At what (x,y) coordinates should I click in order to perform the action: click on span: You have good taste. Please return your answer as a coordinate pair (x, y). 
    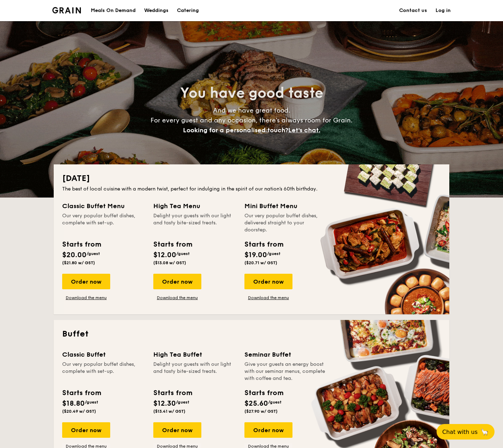
    Looking at the image, I should click on (252, 93).